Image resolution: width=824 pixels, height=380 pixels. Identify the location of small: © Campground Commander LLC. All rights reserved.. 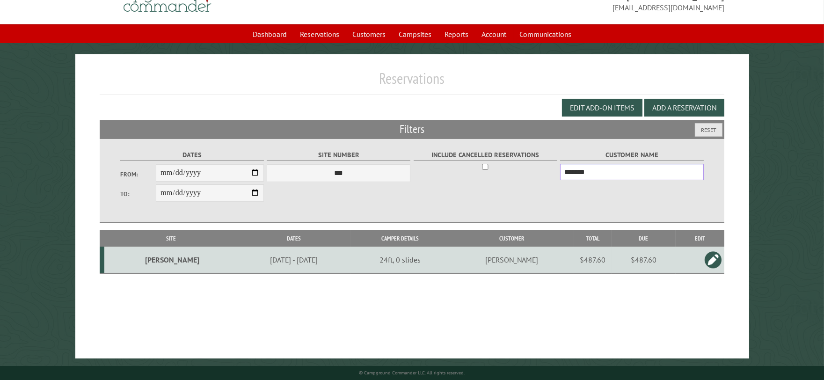
(412, 373).